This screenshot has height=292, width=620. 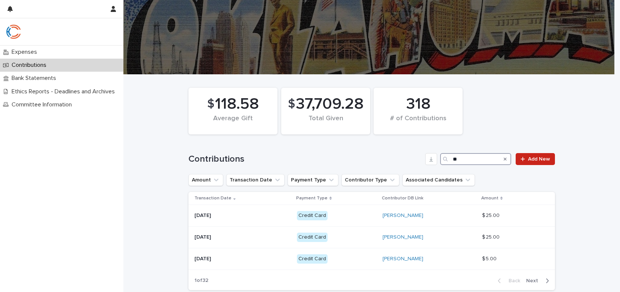 I want to click on div: # of Contributions, so click(x=418, y=123).